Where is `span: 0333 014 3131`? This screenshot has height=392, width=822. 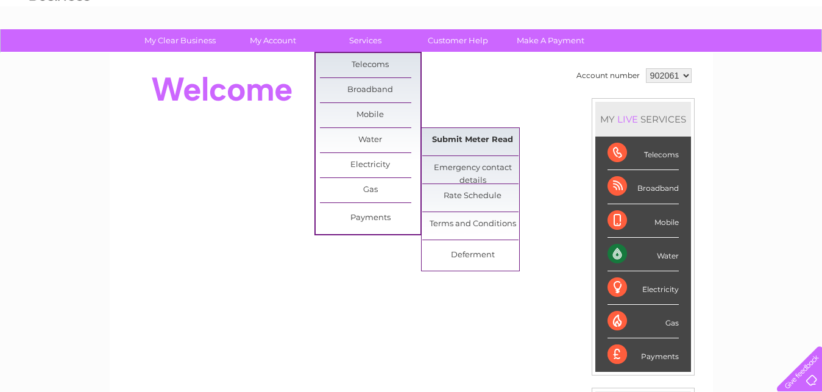
span: 0333 014 3131 is located at coordinates (634, 13).